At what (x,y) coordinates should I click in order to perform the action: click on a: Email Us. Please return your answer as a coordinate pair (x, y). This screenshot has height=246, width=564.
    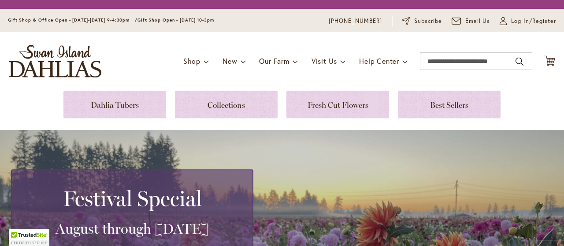
    Looking at the image, I should click on (471, 21).